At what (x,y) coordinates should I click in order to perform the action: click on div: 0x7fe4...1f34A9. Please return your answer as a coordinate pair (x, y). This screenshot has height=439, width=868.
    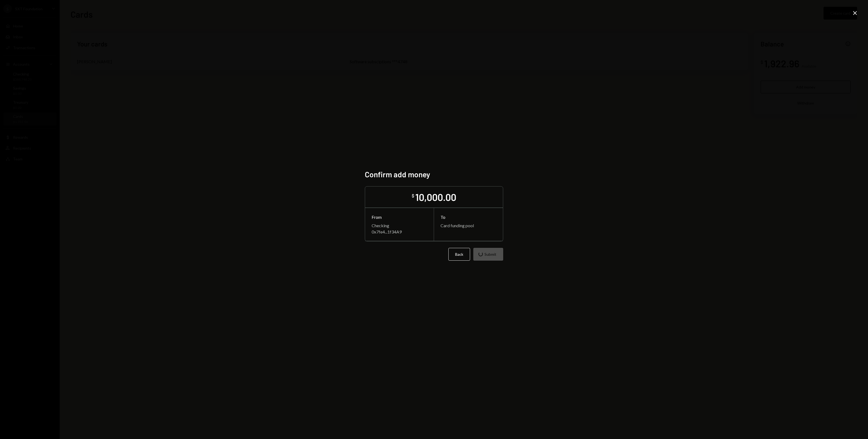
    Looking at the image, I should click on (399, 232).